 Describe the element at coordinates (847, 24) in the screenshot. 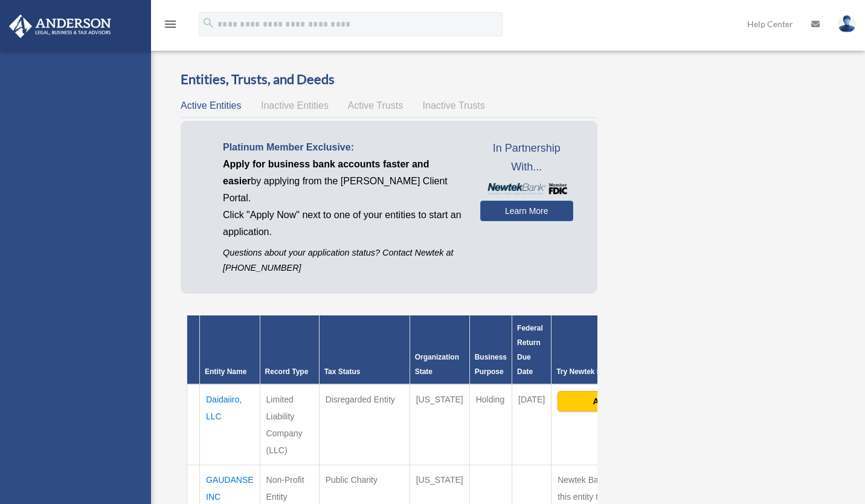

I see `img: User Pic` at that location.